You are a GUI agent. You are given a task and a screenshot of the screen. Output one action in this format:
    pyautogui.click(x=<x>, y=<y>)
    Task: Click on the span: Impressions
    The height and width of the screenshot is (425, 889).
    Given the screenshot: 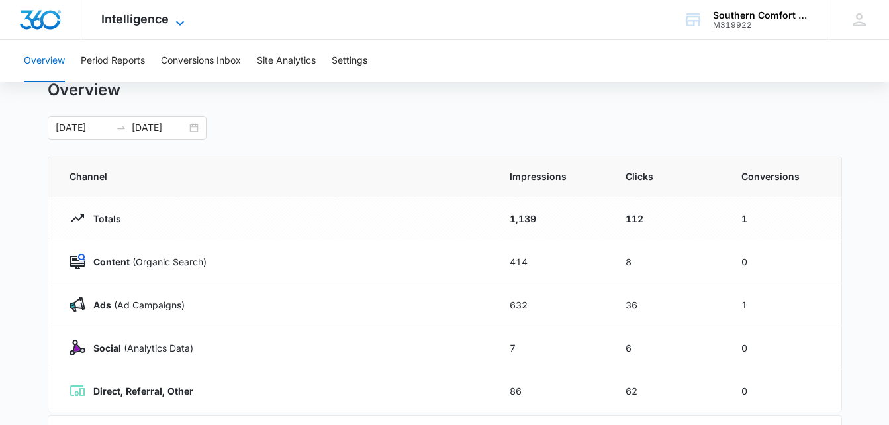 What is the action you would take?
    pyautogui.click(x=551, y=176)
    